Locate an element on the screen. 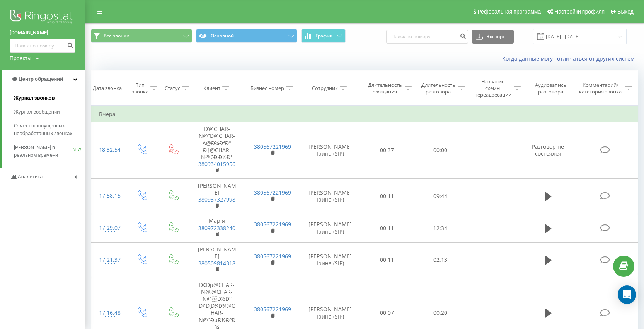  span: График is located at coordinates (324, 36).